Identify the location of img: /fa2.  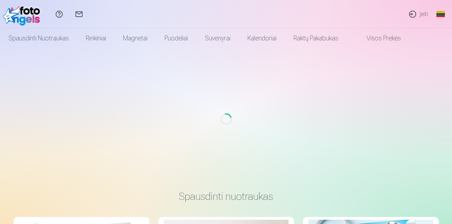
(23, 14).